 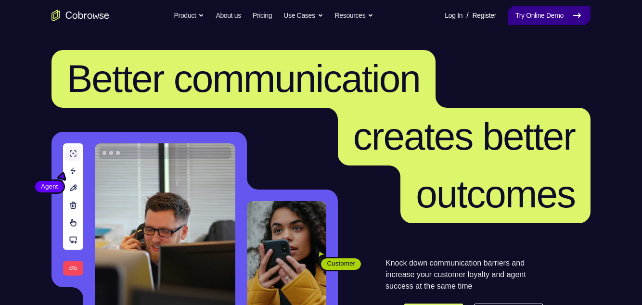 What do you see at coordinates (243, 78) in the screenshot?
I see `span: Better communication` at bounding box center [243, 78].